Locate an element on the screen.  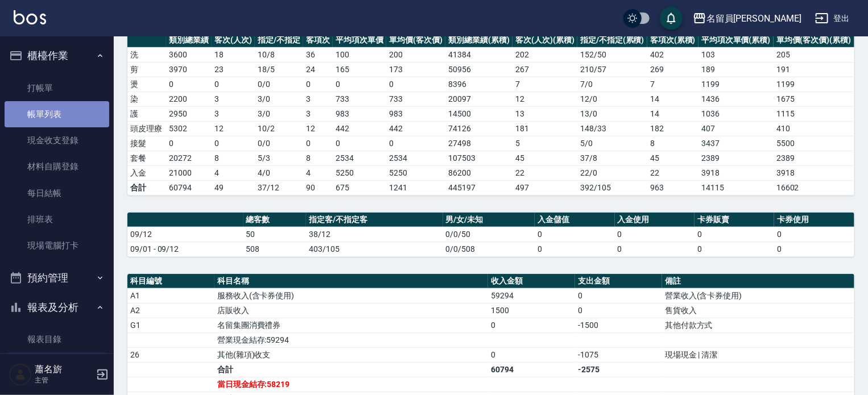
td: 營業現金結存:59294 is located at coordinates (351, 340).